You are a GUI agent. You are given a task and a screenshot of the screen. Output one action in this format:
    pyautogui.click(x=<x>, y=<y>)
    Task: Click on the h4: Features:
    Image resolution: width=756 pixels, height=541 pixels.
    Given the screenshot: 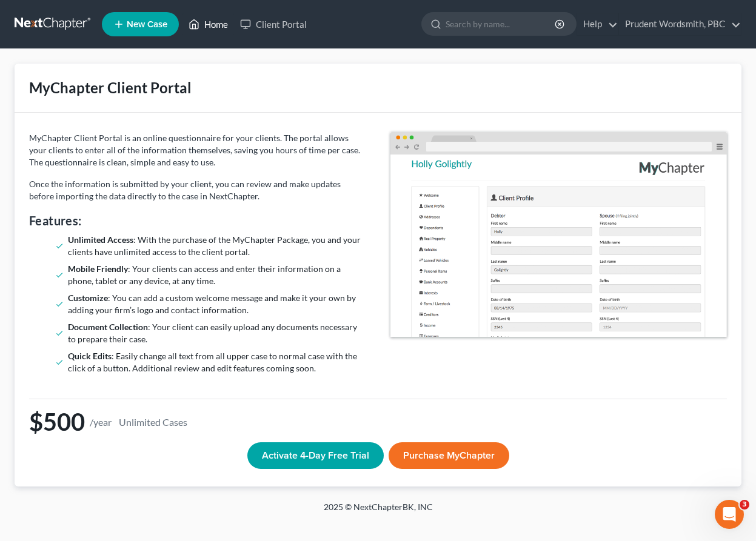 What is the action you would take?
    pyautogui.click(x=198, y=221)
    